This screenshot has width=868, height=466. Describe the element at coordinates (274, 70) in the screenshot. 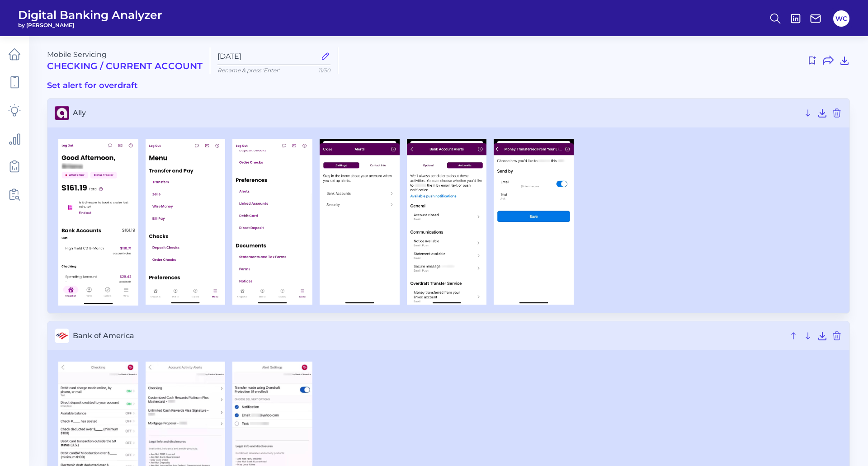

I see `p: Rename & press 'Enter'` at that location.